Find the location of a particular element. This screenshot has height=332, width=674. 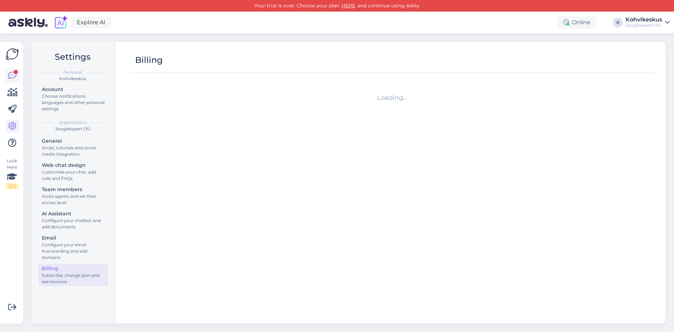

div: General is located at coordinates (73, 141).